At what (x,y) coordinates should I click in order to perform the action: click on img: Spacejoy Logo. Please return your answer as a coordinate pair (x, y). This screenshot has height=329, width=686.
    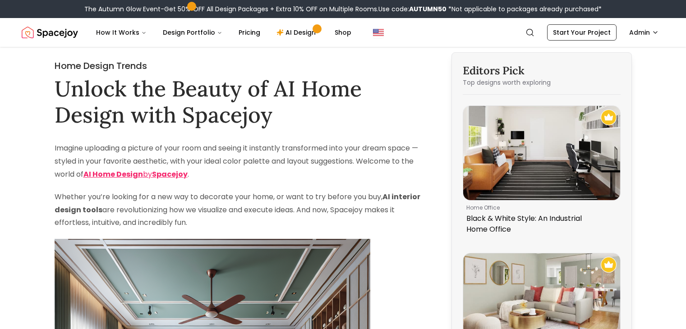
    Looking at the image, I should click on (50, 32).